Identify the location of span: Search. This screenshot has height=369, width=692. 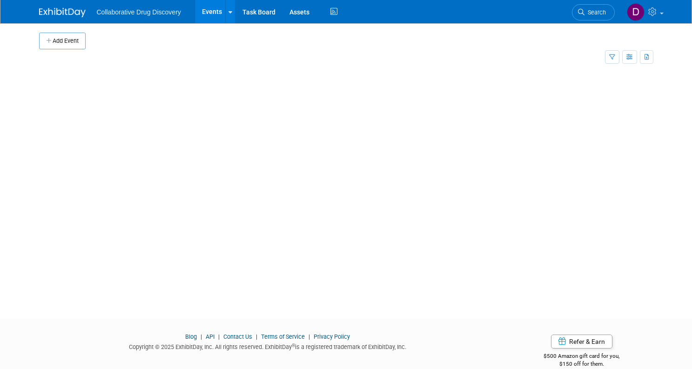
(595, 12).